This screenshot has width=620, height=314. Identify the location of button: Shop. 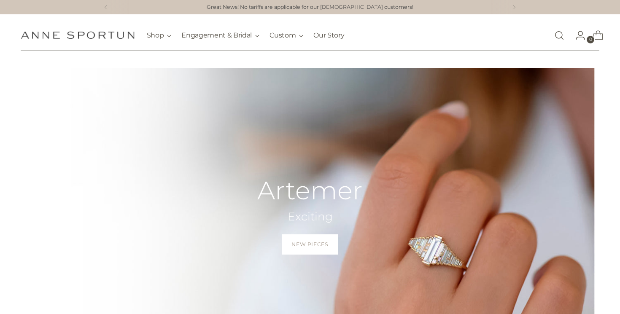
(159, 35).